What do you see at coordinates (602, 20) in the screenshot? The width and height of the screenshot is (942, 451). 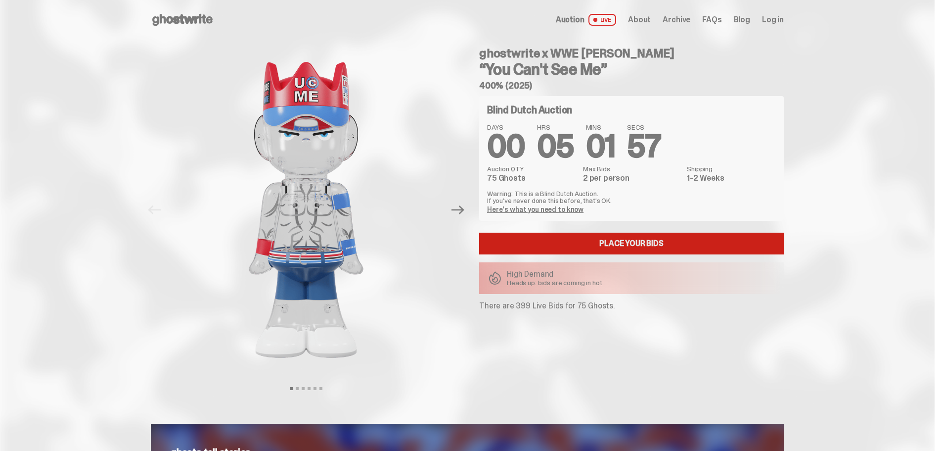 I see `span: LIVE` at bounding box center [602, 20].